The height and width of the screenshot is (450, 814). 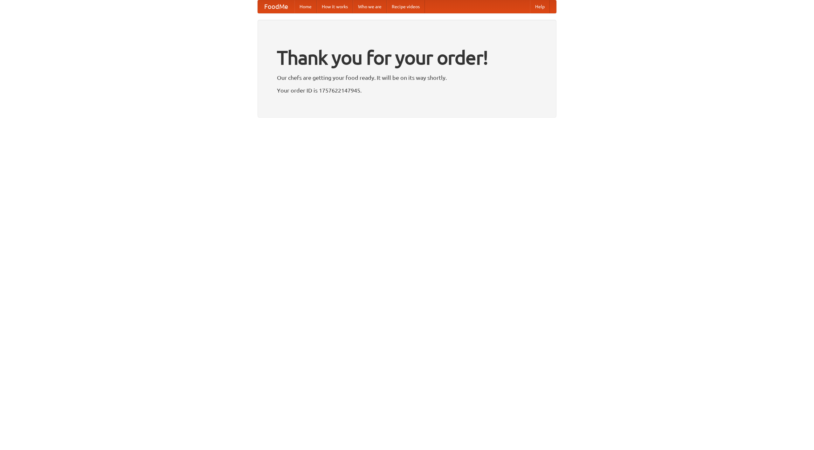 I want to click on a: Home, so click(x=305, y=7).